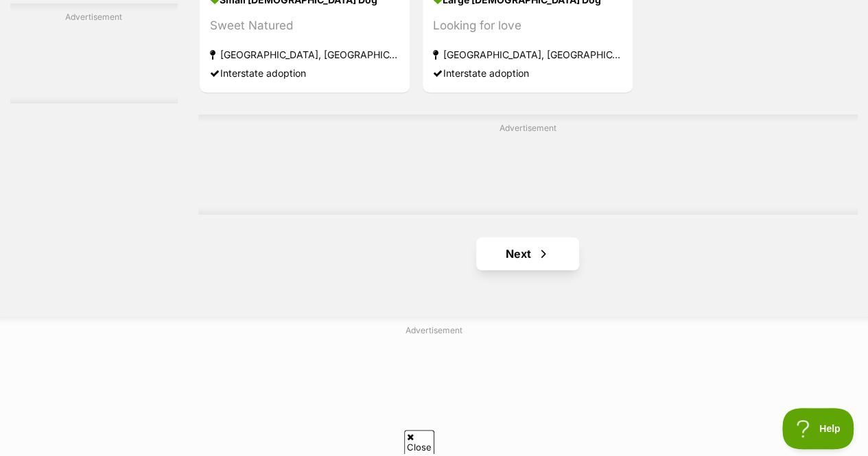 The height and width of the screenshot is (456, 868). What do you see at coordinates (419, 442) in the screenshot?
I see `span: Close` at bounding box center [419, 442].